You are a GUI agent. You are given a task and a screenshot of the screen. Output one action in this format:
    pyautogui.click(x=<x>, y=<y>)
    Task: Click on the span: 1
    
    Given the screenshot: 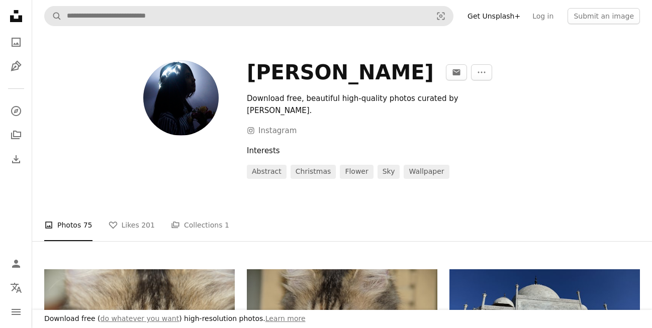 What is the action you would take?
    pyautogui.click(x=227, y=225)
    